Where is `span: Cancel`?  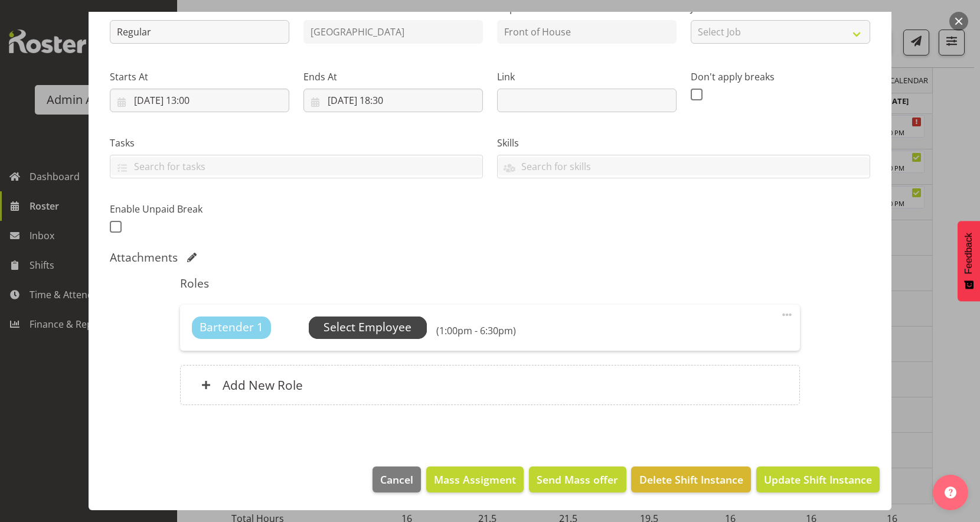 span: Cancel is located at coordinates (397, 480).